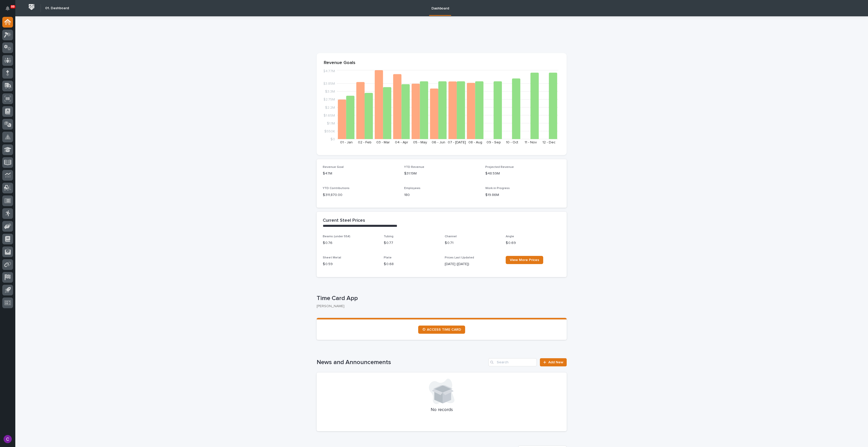 This screenshot has height=447, width=868. What do you see at coordinates (524, 260) in the screenshot?
I see `a: View More Prices` at bounding box center [524, 260].